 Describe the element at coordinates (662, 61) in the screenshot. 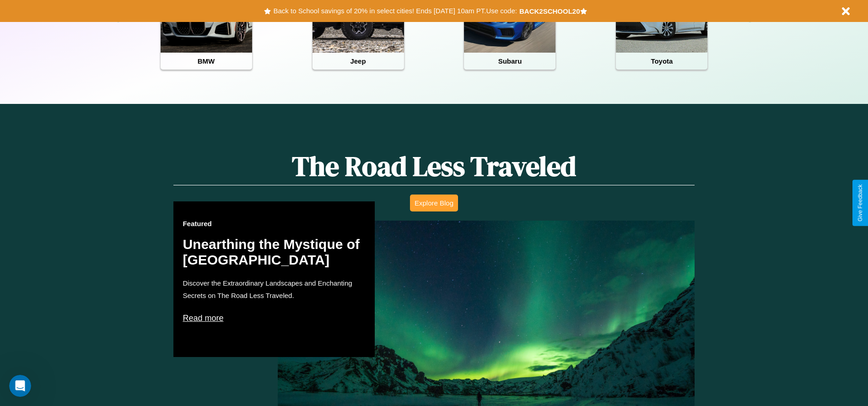

I see `h4: Toyota` at that location.